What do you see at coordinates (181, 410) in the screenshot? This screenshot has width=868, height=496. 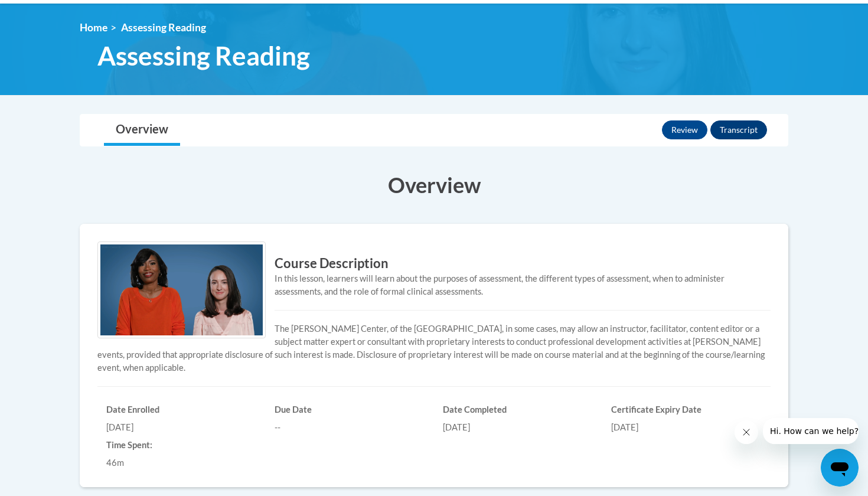 I see `h6: Date Enrolled` at bounding box center [181, 410].